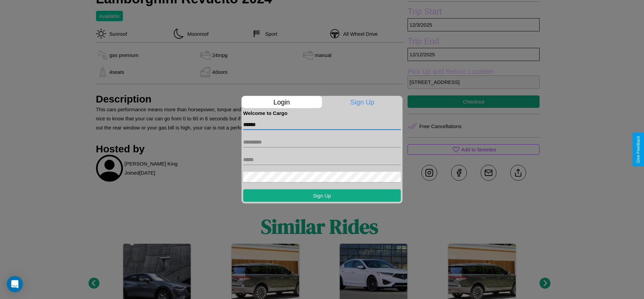 The width and height of the screenshot is (644, 299). Describe the element at coordinates (362, 102) in the screenshot. I see `p: Sign Up` at that location.